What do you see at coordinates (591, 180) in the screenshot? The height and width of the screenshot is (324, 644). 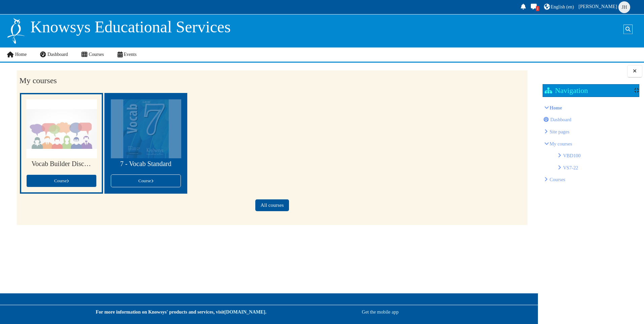 I see `li: Courses` at bounding box center [591, 180].